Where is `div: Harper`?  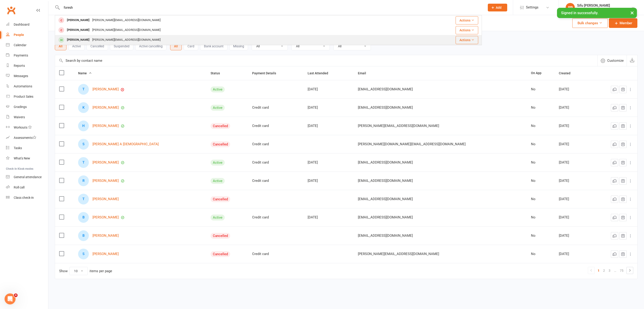
div: Harper is located at coordinates (83, 125).